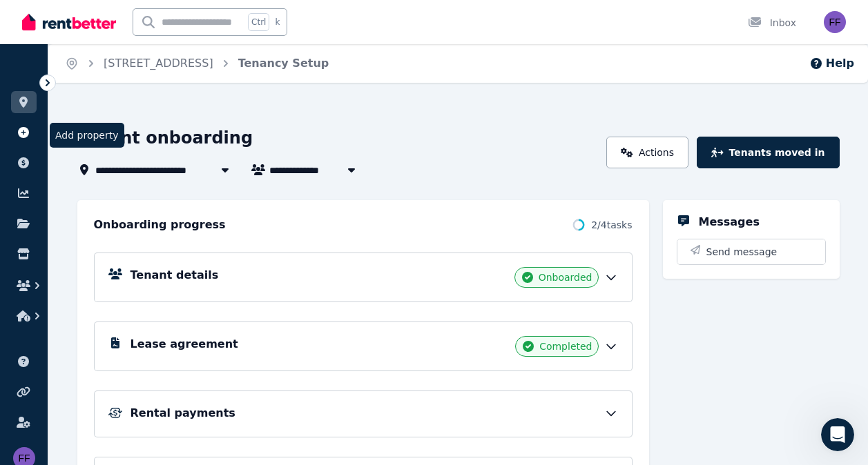  What do you see at coordinates (255, 18) in the screenshot?
I see `div: Close` at bounding box center [255, 18].